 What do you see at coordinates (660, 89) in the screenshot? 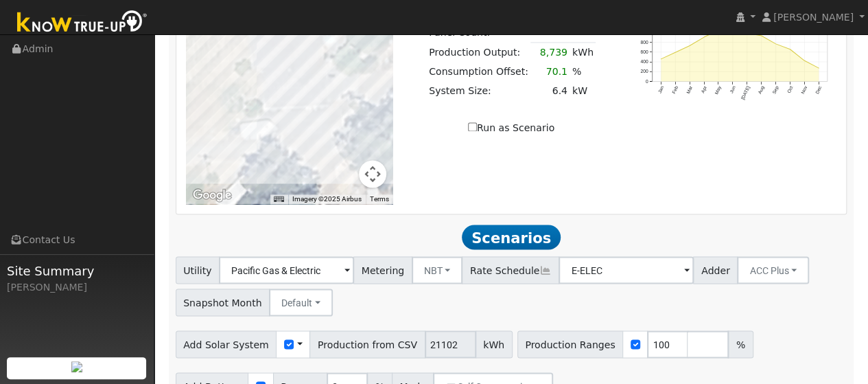
I see `text: Jan` at bounding box center [660, 89].